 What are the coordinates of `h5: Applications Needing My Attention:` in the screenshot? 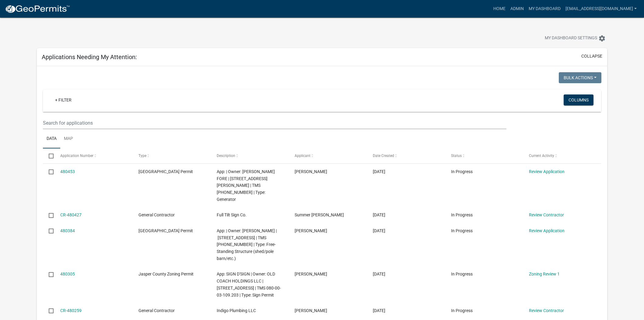 It's located at (89, 57).